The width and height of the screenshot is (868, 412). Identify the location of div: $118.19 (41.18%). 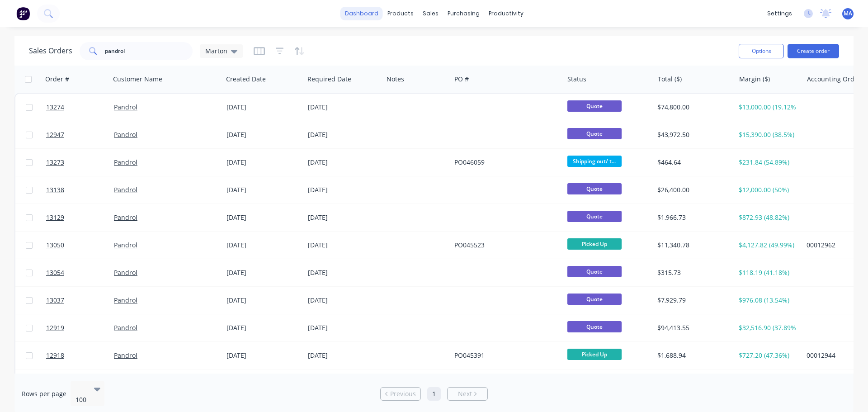
(768, 273).